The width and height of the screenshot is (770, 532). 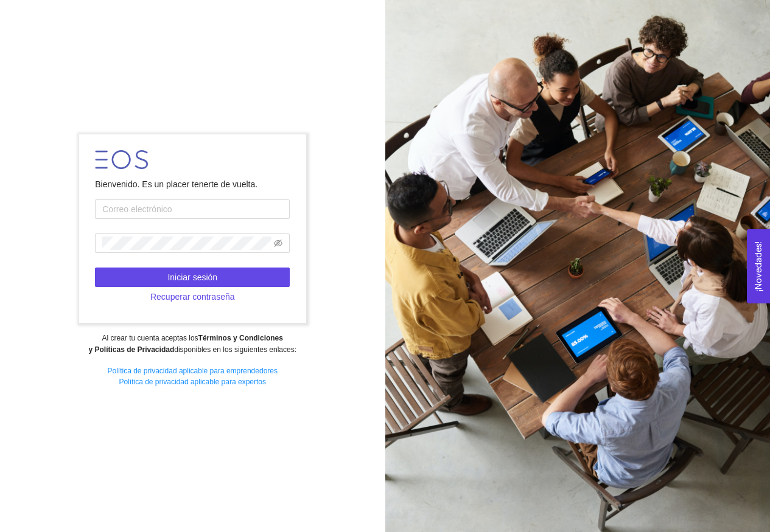 I want to click on button: Open Feedback Widget, so click(x=758, y=267).